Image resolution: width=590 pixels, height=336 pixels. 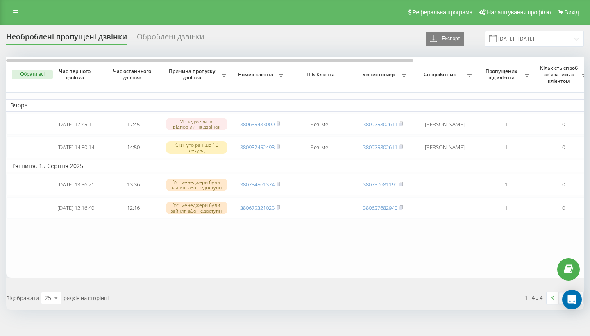 I want to click on span: Час останнього дзвінка, so click(x=133, y=74).